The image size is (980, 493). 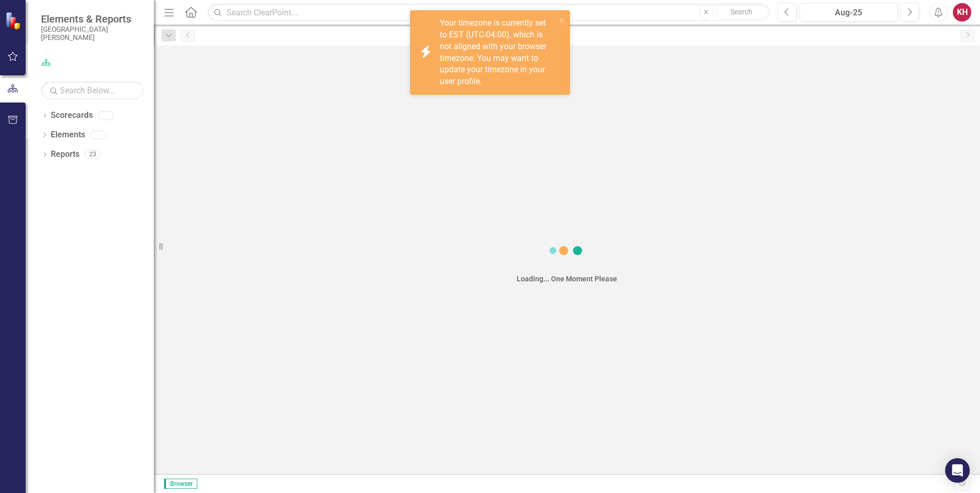 What do you see at coordinates (849, 12) in the screenshot?
I see `button: Aug-25` at bounding box center [849, 12].